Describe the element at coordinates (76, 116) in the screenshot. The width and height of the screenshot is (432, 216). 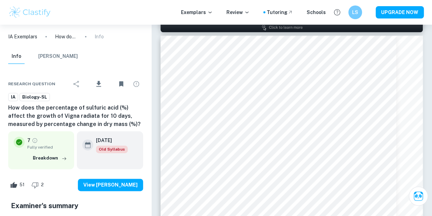
I see `h6: How does the percentage of sulfuric acid (%) affect the growth of Vigna radiata for 10 days, meas...` at that location.